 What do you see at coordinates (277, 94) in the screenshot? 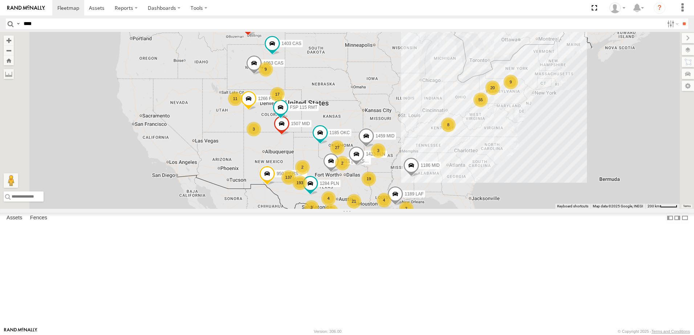
I see `div: 17` at bounding box center [277, 94].